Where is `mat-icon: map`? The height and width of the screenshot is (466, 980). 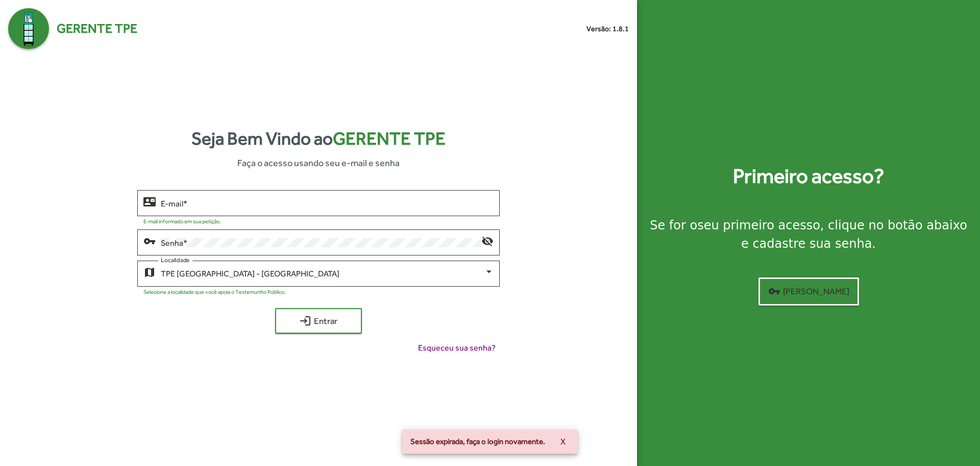
mat-icon: map is located at coordinates (150, 272).